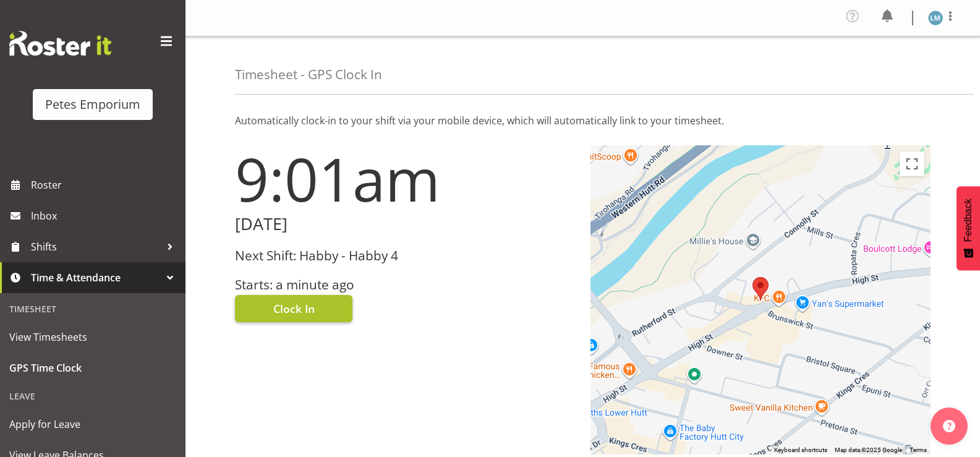 The width and height of the screenshot is (980, 457). What do you see at coordinates (93, 105) in the screenshot?
I see `div: Petes Emporium` at bounding box center [93, 105].